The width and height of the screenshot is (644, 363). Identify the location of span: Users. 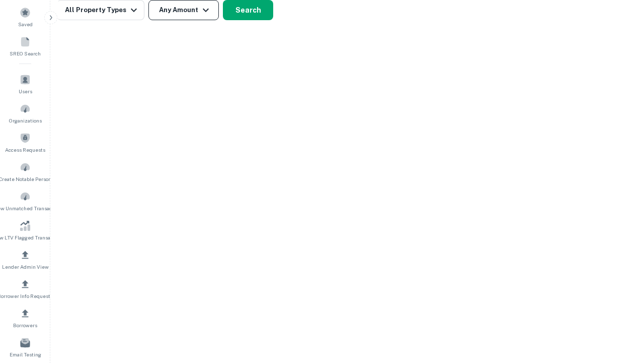
(25, 91).